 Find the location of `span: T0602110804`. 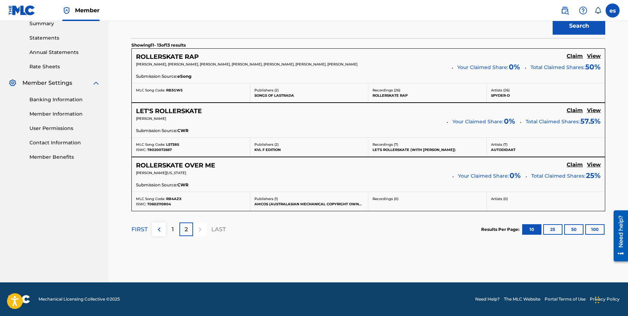

span: T0602110804 is located at coordinates (159, 204).